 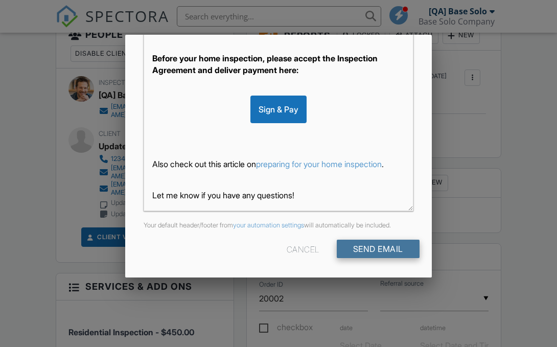 What do you see at coordinates (268, 225) in the screenshot?
I see `a: your automation settings` at bounding box center [268, 225].